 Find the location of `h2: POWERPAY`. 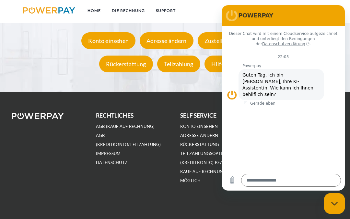

h2: POWERPAY is located at coordinates (71, 10).